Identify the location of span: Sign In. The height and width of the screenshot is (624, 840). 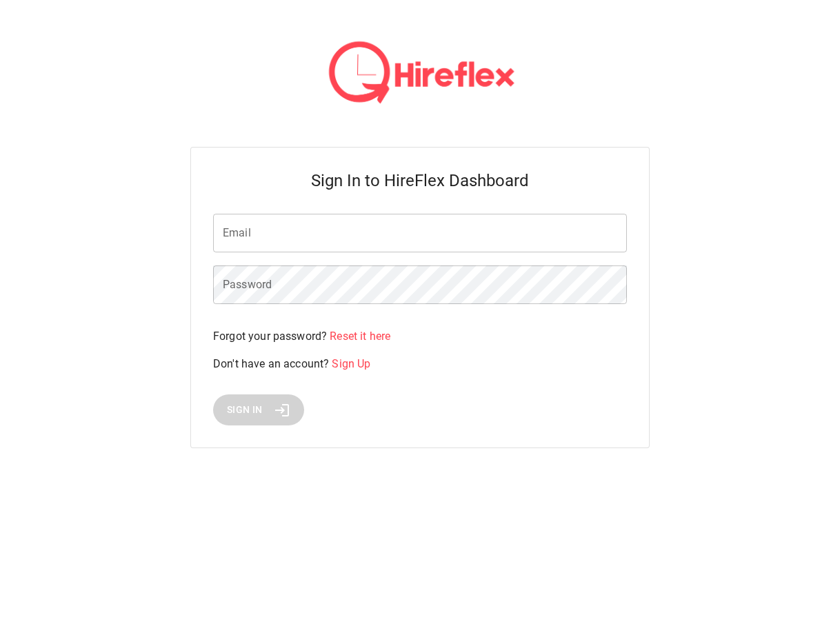
(245, 409).